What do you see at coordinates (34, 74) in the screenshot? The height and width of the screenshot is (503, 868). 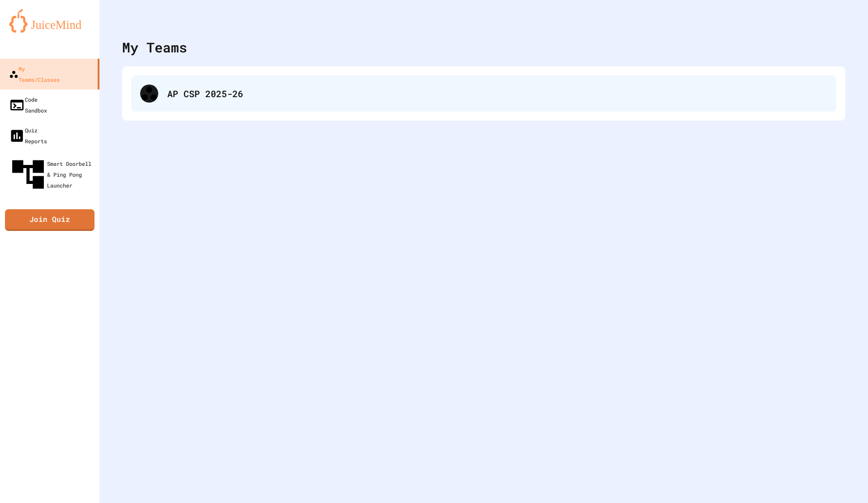 I see `div: My Teams/Classes` at bounding box center [34, 74].